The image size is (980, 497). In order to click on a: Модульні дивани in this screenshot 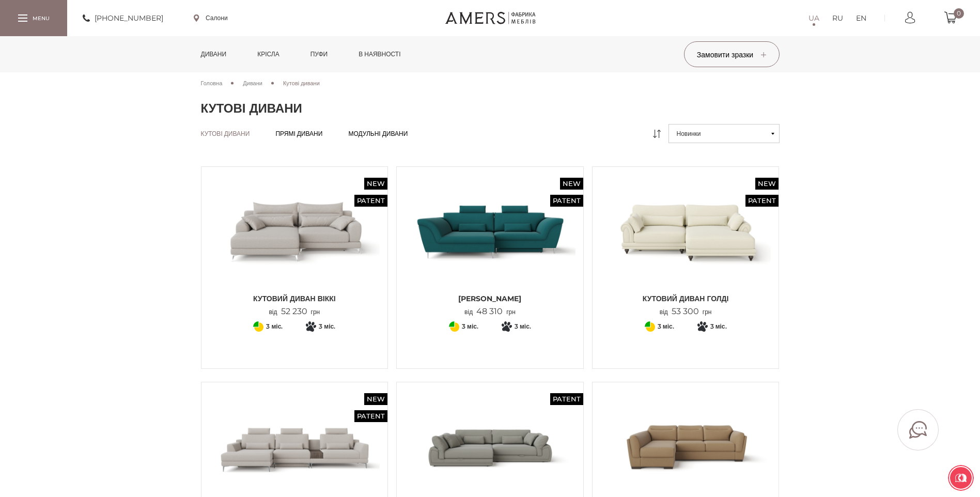, I will do `click(377, 134)`.